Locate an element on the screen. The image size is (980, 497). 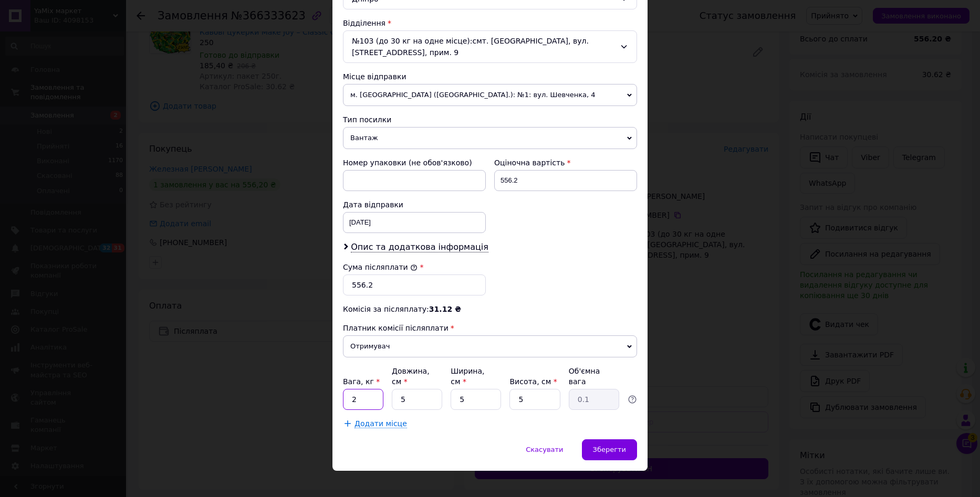
span: Вантаж is located at coordinates (490, 138).